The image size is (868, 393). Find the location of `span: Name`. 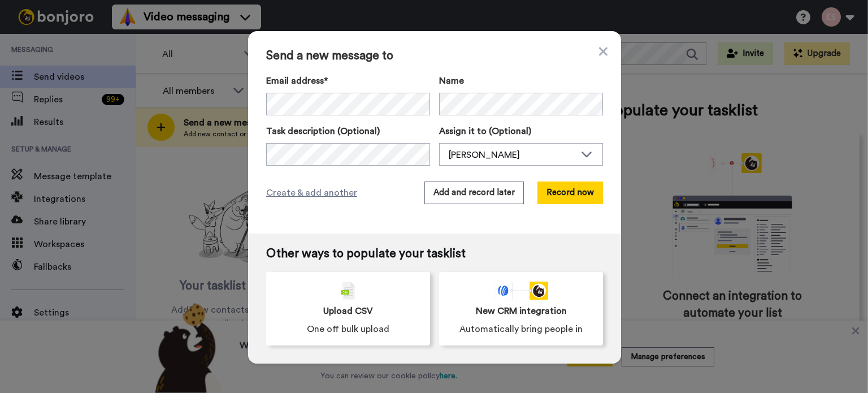

span: Name is located at coordinates (451, 81).